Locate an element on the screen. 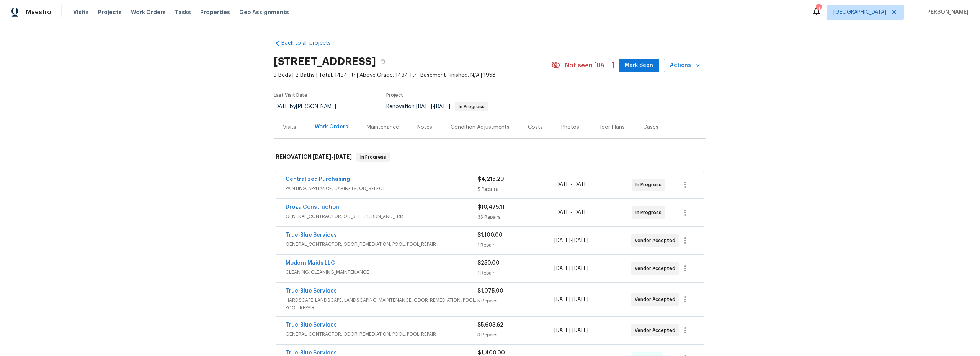 The width and height of the screenshot is (980, 356). span: Geo Assignments is located at coordinates (264, 12).